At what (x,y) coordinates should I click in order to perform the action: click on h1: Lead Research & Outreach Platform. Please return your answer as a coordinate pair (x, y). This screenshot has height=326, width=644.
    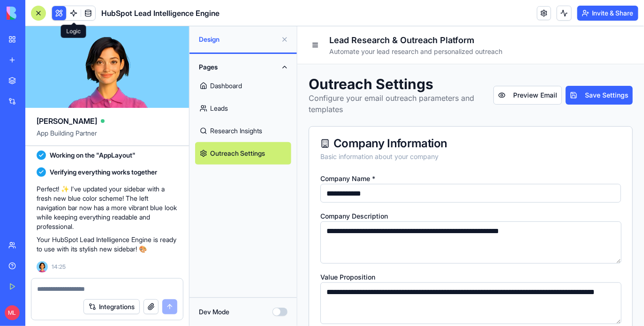
    Looking at the image, I should click on (118, 14).